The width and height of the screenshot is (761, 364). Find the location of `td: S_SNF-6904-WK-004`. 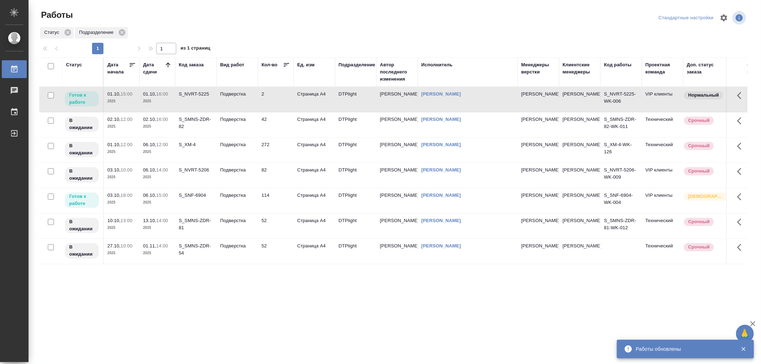

td: S_SNF-6904-WK-004 is located at coordinates (622, 201).